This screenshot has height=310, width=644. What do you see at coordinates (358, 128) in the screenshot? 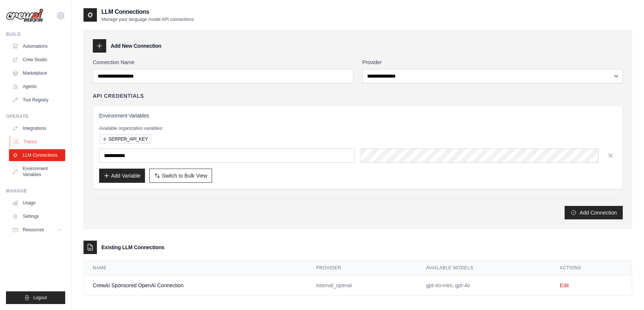
I see `p: Available organization variables:` at bounding box center [358, 128].